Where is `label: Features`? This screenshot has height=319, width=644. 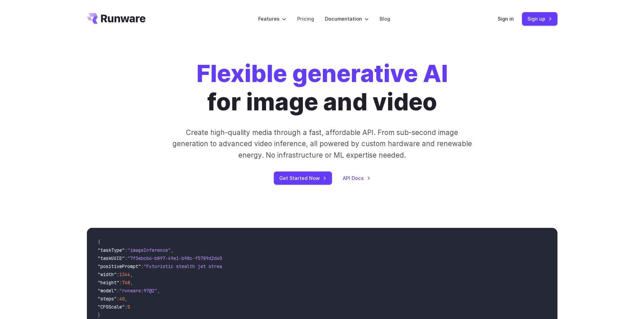 label: Features is located at coordinates (272, 19).